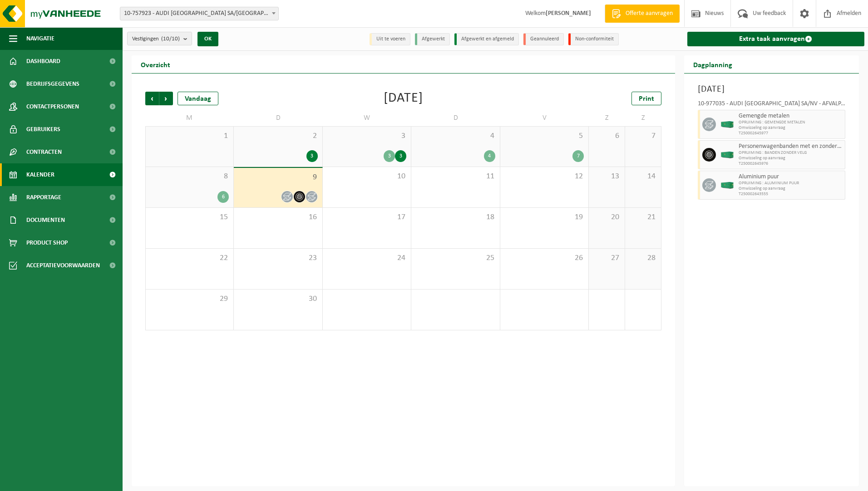 This screenshot has width=868, height=491. What do you see at coordinates (790, 183) in the screenshot?
I see `span: OPRUIMING : ALUMINIUM PUUR` at bounding box center [790, 183].